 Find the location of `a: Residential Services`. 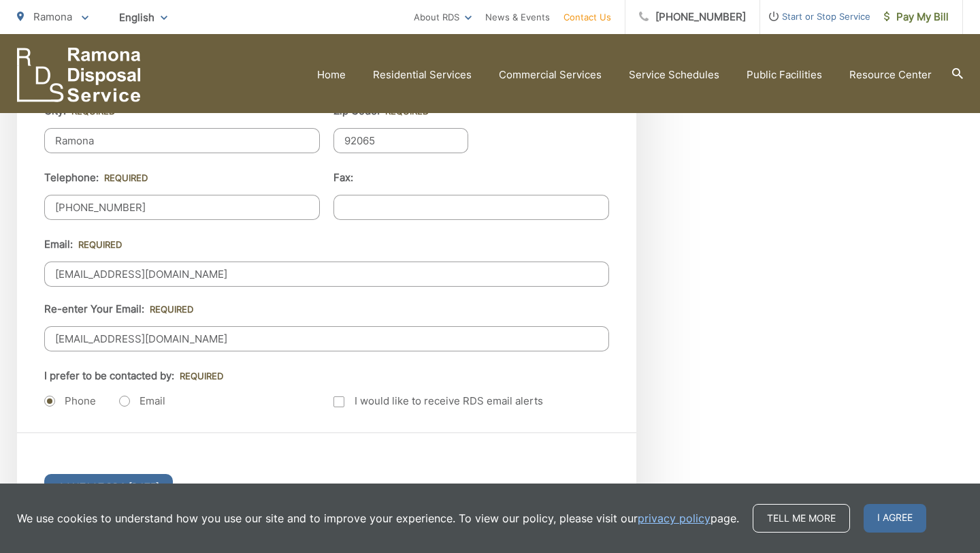

a: Residential Services is located at coordinates (422, 75).